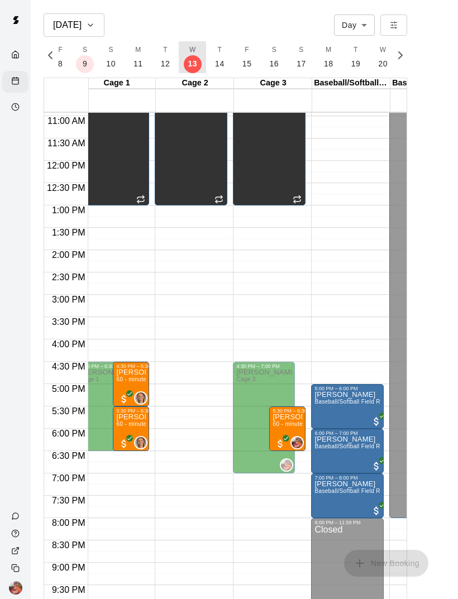 This screenshot has width=458, height=599. I want to click on p: 11, so click(138, 64).